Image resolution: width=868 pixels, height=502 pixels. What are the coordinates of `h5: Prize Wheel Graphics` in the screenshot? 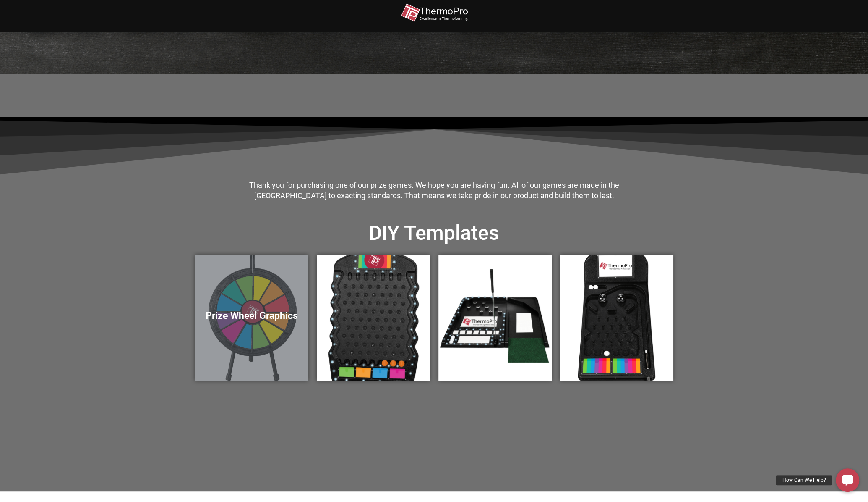 It's located at (252, 316).